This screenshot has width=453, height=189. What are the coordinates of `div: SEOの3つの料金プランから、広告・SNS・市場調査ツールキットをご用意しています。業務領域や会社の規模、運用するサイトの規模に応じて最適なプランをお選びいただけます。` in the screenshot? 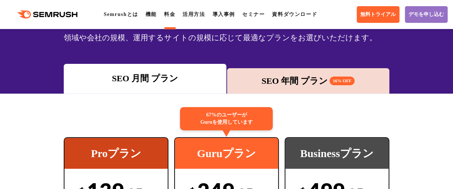 It's located at (227, 31).